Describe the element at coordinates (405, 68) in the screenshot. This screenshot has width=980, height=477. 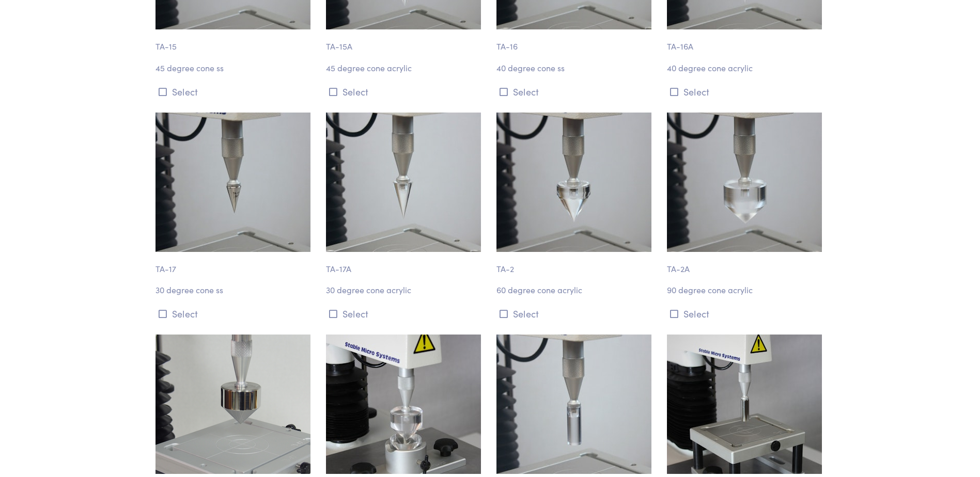
I see `p: 45 degree cone acrylic` at that location.